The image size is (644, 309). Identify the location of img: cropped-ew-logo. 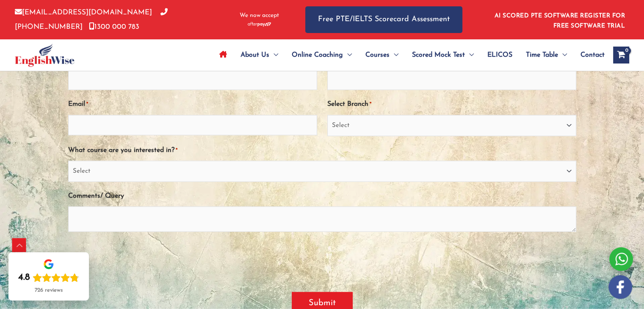
(44, 55).